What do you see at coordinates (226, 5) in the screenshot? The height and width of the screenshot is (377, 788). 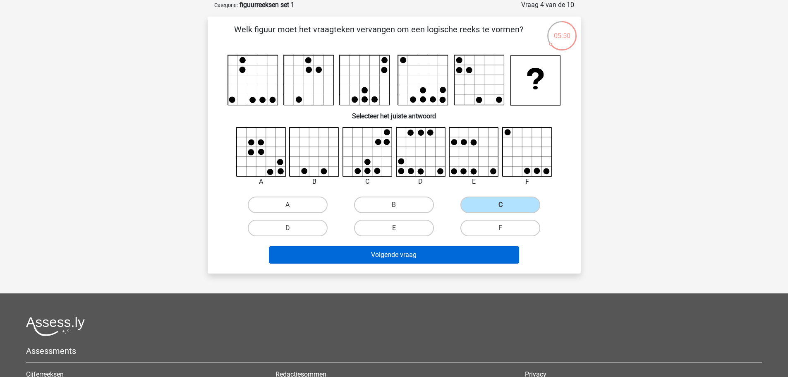 I see `small: Categorie:` at bounding box center [226, 5].